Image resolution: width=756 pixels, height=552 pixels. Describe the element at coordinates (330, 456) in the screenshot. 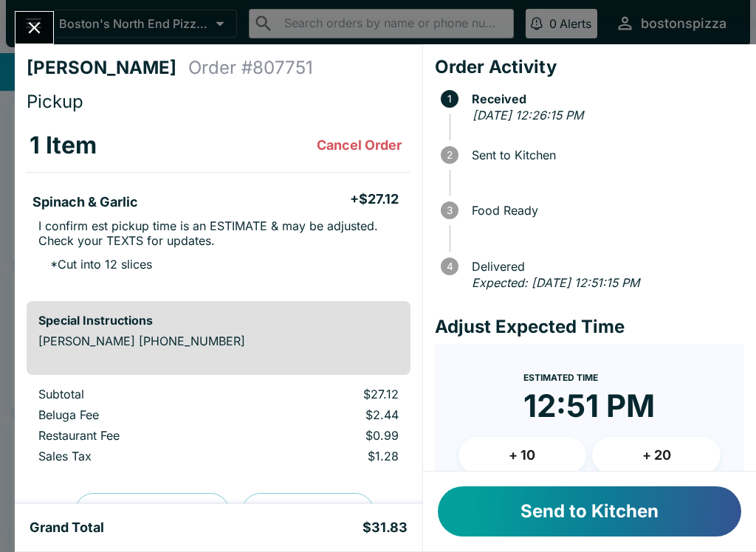

I see `p: $1.28` at that location.